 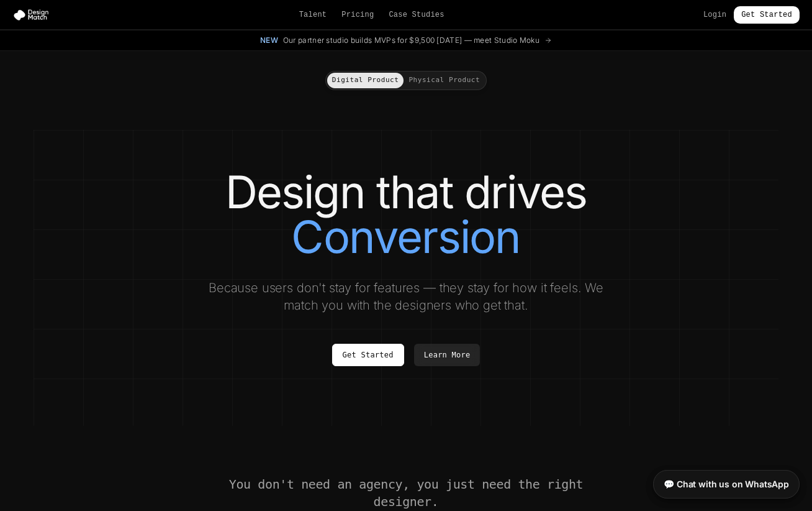 What do you see at coordinates (406, 296) in the screenshot?
I see `p: Because users don't stay for features — they stay for how it feels. We match you with the designe...` at bounding box center [406, 296].